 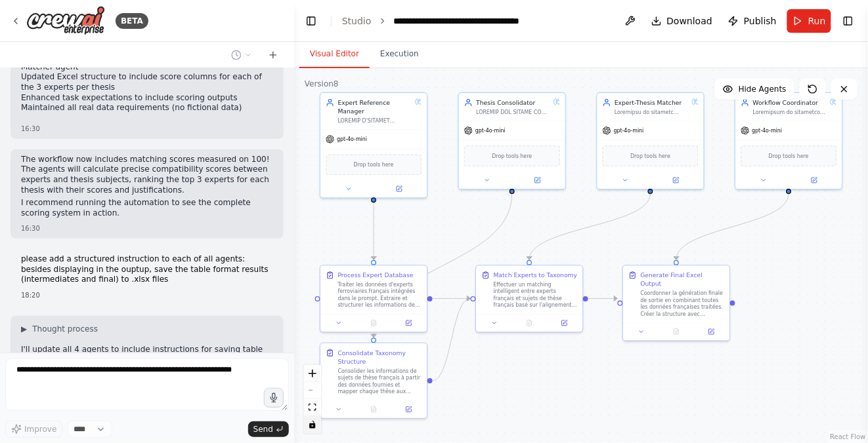 What do you see at coordinates (682, 303) in the screenshot?
I see `div: Coordonner la génération finale de sortie en combinant toutes les données françaises traitées. Cr...` at bounding box center [682, 303].